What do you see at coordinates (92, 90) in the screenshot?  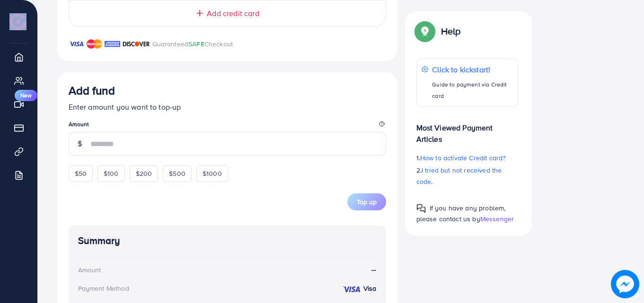 I see `h3: Add fund` at bounding box center [92, 90].